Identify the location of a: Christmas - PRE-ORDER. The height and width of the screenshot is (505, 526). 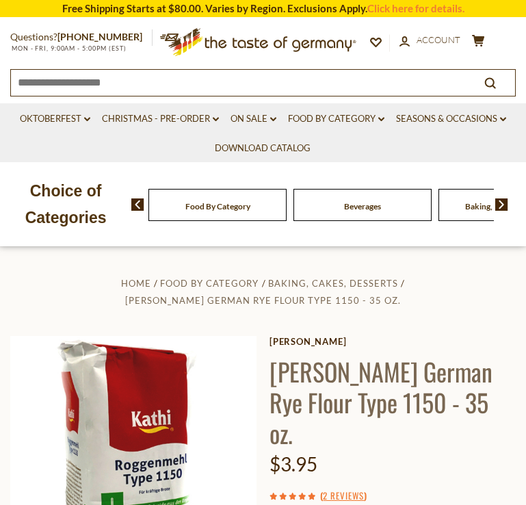
(160, 119).